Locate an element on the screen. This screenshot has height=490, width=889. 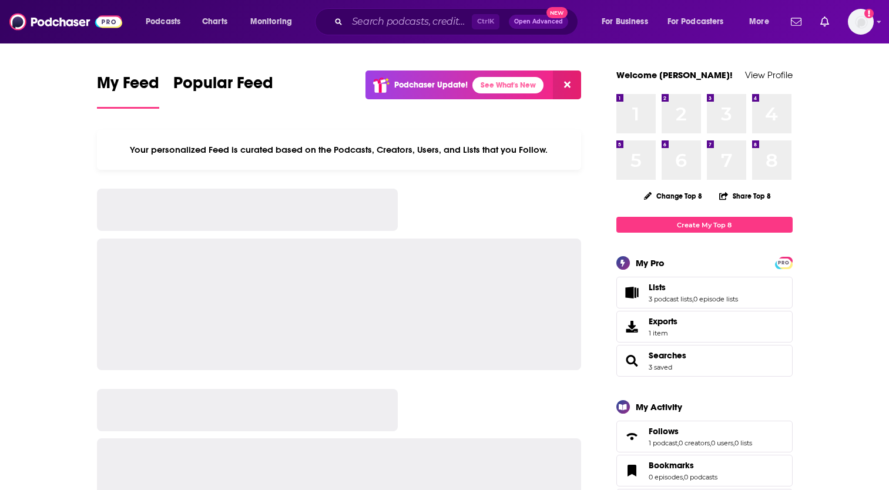
a: My Feed is located at coordinates (128, 91).